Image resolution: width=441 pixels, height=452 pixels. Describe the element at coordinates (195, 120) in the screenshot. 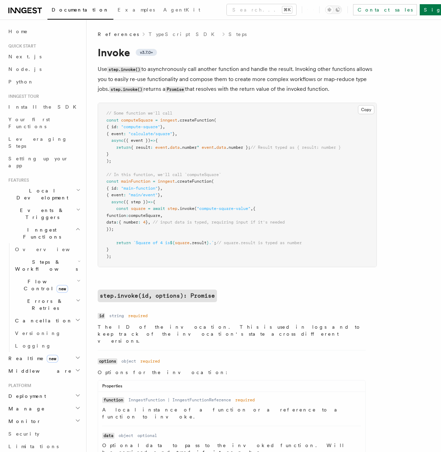

I see `span: .createFunction` at that location.